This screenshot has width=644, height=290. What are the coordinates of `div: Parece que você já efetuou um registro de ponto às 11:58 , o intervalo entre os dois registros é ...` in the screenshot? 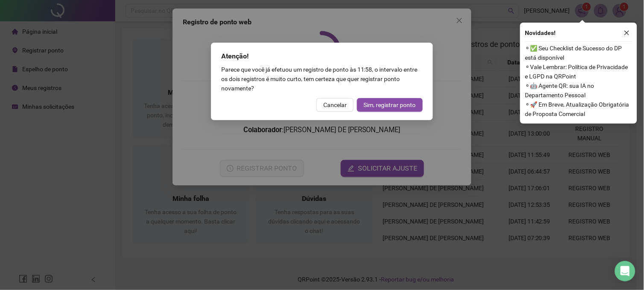 It's located at (322, 79).